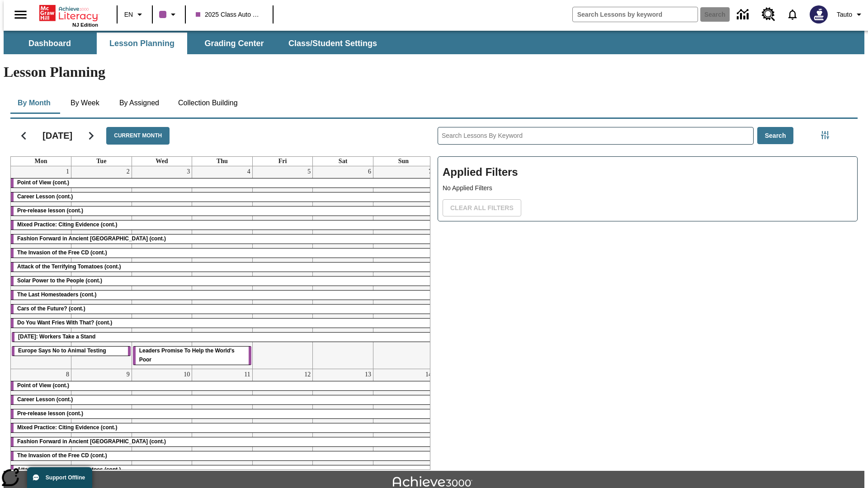 This screenshot has height=488, width=868. Describe the element at coordinates (128, 15) in the screenshot. I see `span: EN` at that location.